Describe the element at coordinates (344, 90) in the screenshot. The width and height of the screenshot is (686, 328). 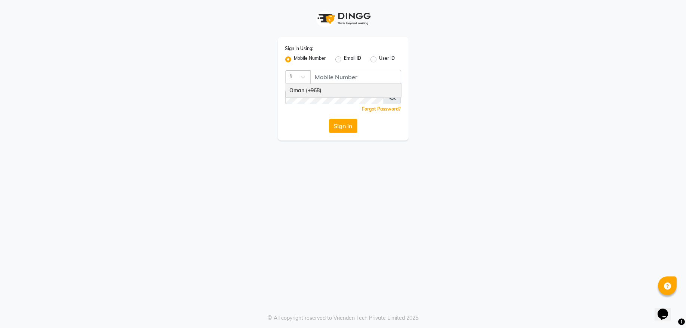
I see `div: Oman (+968)` at that location.